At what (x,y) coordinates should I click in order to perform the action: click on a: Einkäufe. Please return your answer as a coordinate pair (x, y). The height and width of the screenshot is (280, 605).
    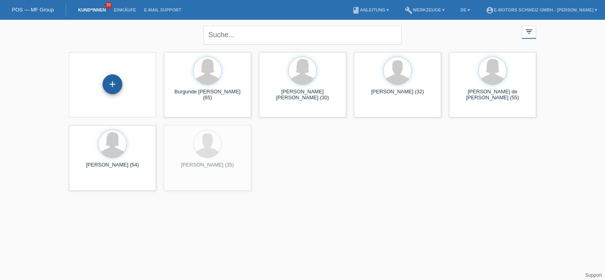
    Looking at the image, I should click on (125, 10).